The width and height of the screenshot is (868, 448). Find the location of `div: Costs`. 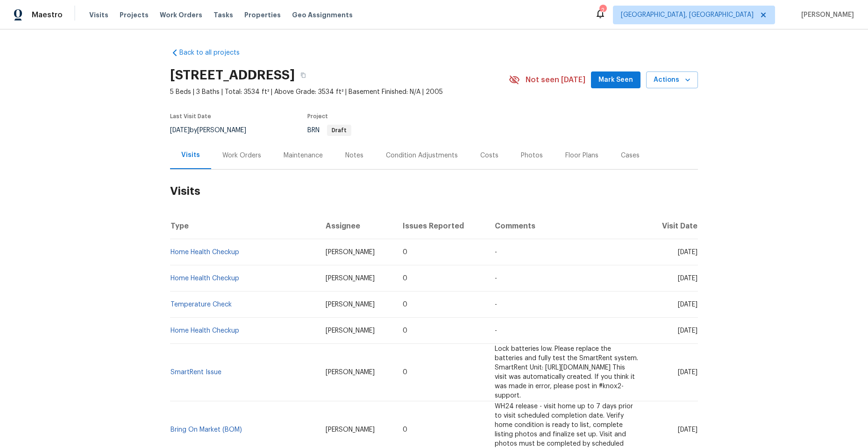

div: Costs is located at coordinates (489, 156).